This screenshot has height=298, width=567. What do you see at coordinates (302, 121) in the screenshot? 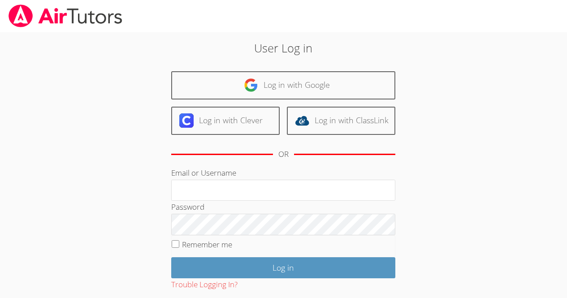
I see `img: classlink-logo-d6bb404cc1216ec64c9a2012d9dc4662098be43eaf13dc465df04b49fa7ab582.svg` at bounding box center [302, 121].